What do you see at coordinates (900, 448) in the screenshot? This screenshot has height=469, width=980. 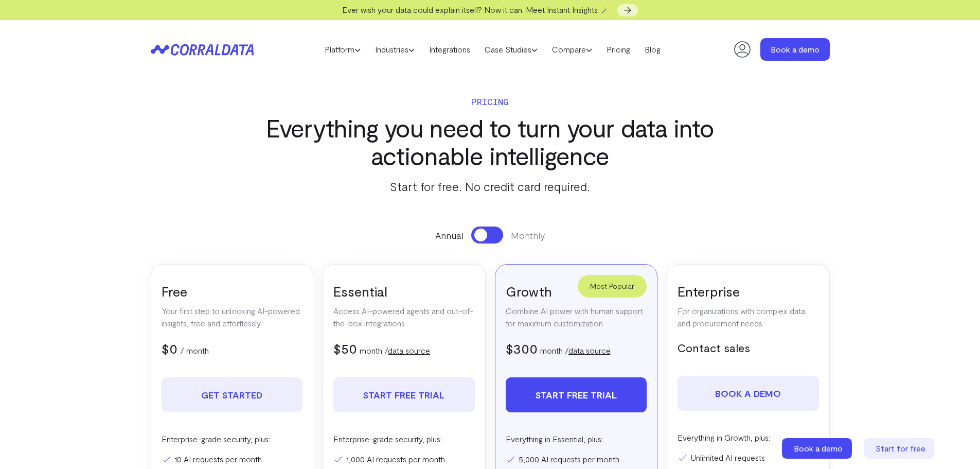 I see `a: Start for free` at bounding box center [900, 448].